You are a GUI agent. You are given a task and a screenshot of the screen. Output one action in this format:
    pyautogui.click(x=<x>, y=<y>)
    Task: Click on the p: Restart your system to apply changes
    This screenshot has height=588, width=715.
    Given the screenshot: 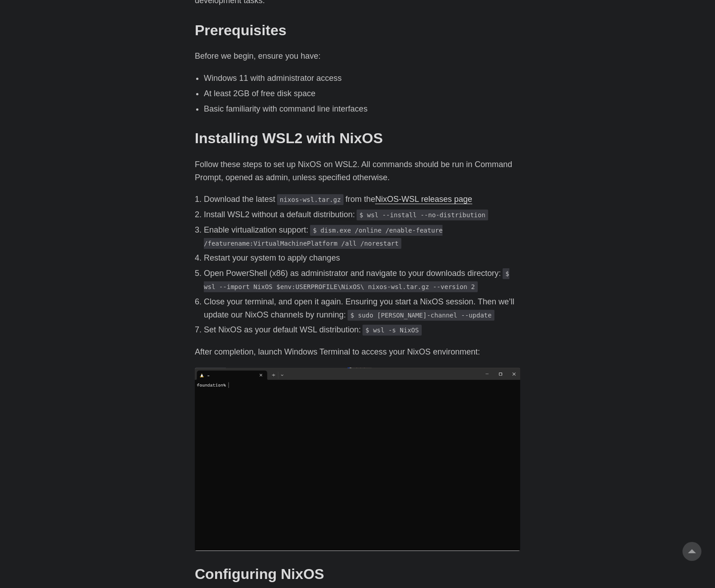 What is the action you would take?
    pyautogui.click(x=362, y=258)
    